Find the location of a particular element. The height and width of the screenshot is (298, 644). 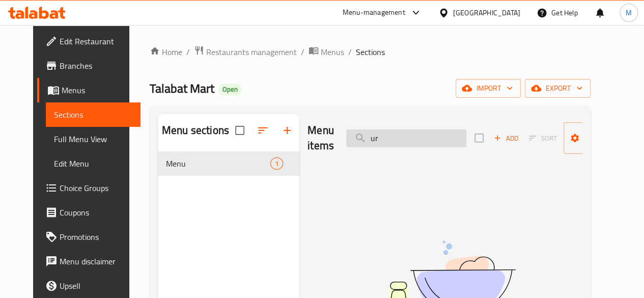

span: Restaurants management is located at coordinates (252, 52).